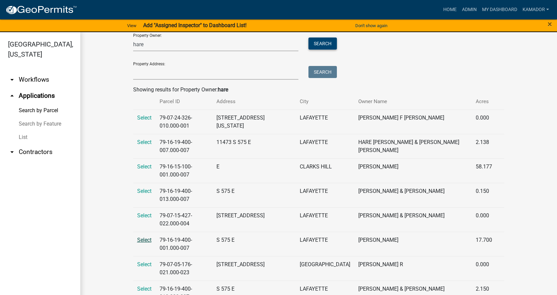  I want to click on th: Parcel ID, so click(184, 101).